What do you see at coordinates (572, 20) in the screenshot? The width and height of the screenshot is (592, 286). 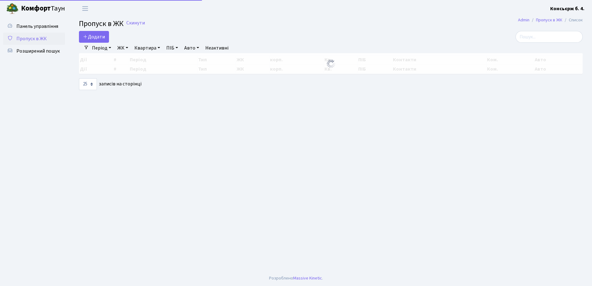 I see `li: Список` at bounding box center [572, 20].